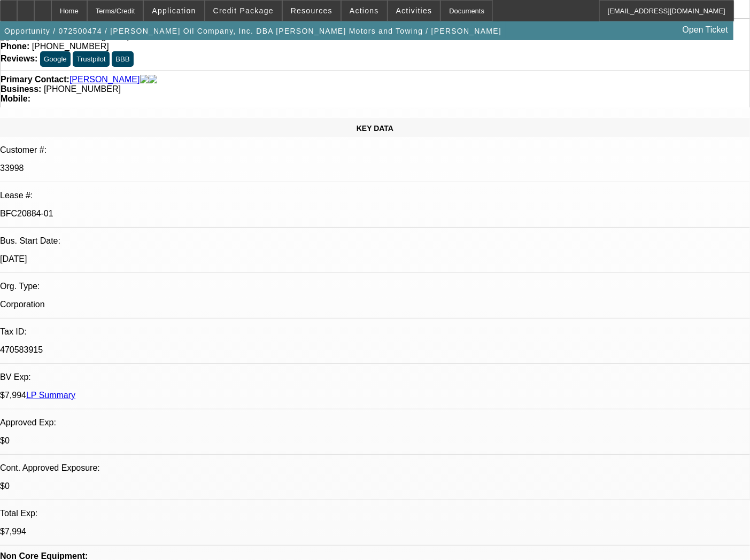 This screenshot has height=560, width=750. I want to click on button: Trustpilot, so click(91, 59).